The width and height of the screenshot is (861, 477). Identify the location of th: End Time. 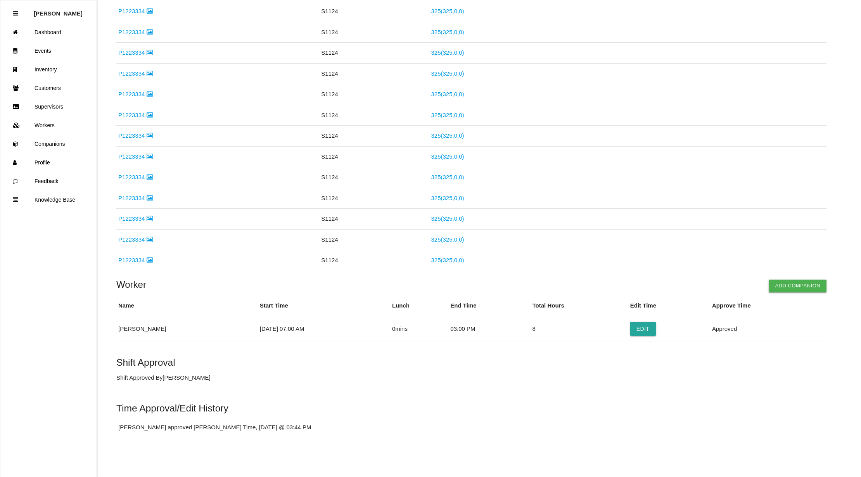
(489, 306).